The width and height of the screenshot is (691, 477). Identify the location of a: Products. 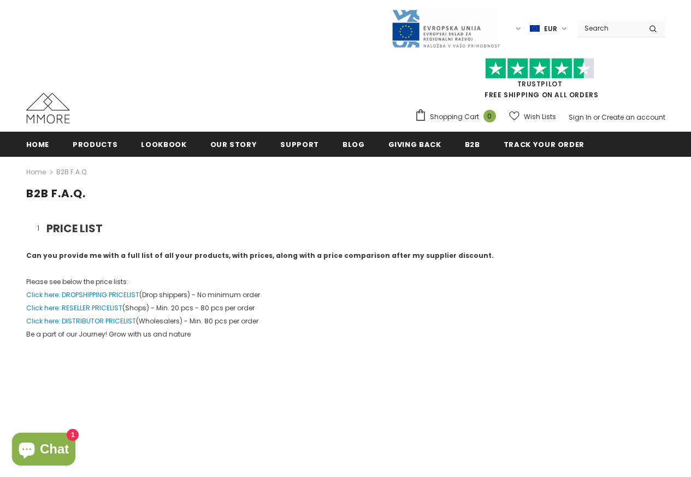
(95, 144).